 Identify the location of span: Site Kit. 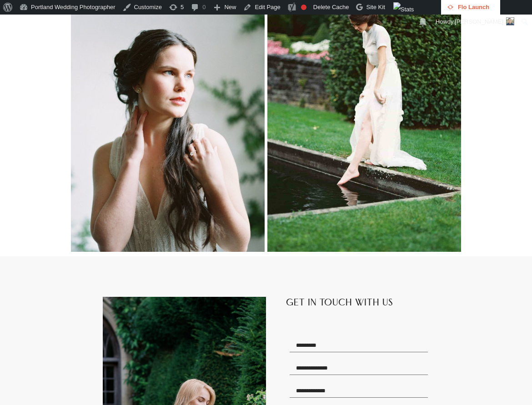
(375, 7).